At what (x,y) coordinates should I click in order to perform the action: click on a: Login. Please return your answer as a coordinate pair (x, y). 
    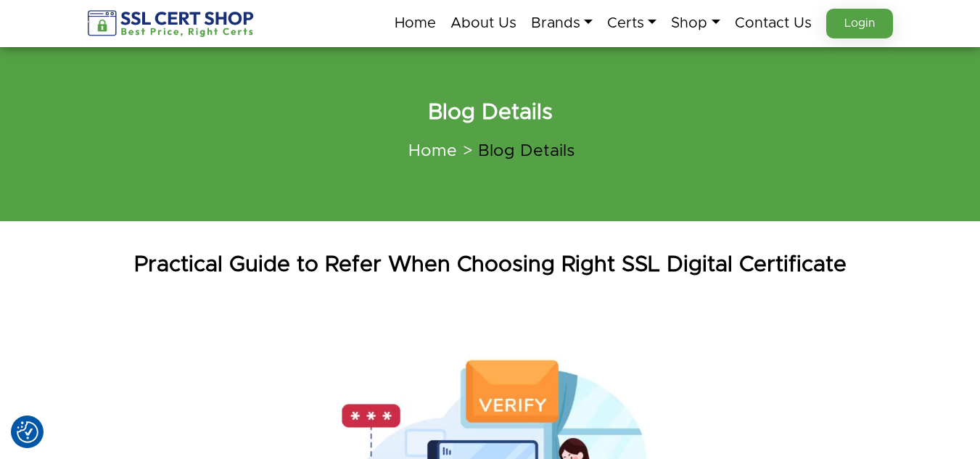
    Looking at the image, I should click on (860, 23).